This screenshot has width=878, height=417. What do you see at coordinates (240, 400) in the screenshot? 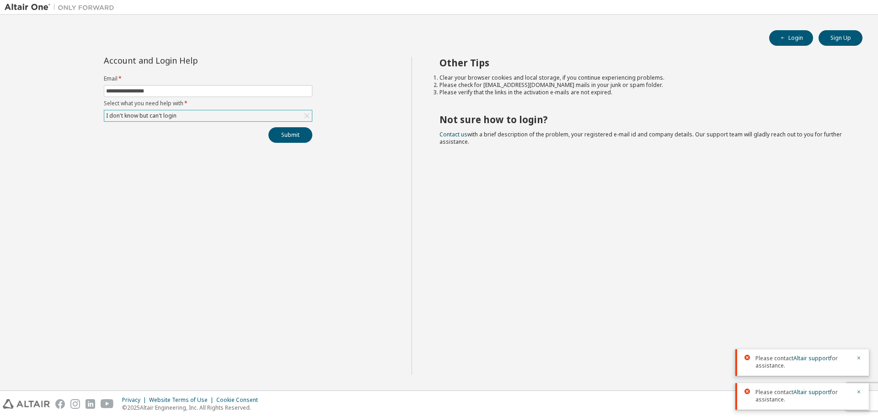
I see `div: Cookie Consent` at bounding box center [240, 400].